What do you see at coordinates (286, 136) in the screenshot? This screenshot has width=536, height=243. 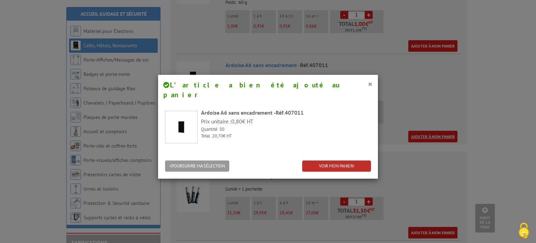 I see `p: Total : € HT` at bounding box center [286, 136].